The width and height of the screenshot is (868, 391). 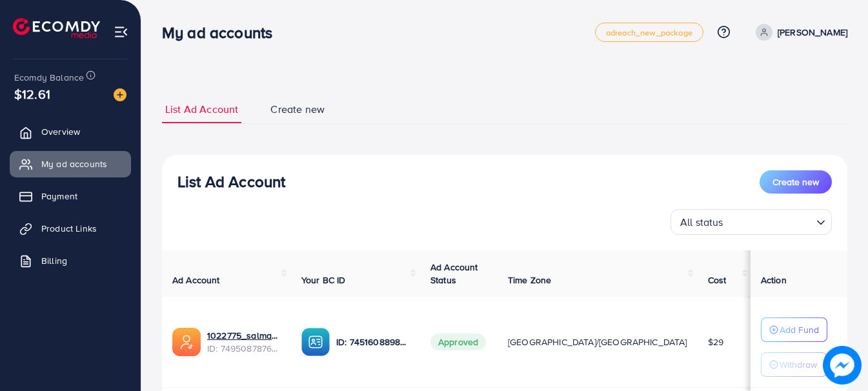 What do you see at coordinates (231, 181) in the screenshot?
I see `h3: List Ad Account` at bounding box center [231, 181].